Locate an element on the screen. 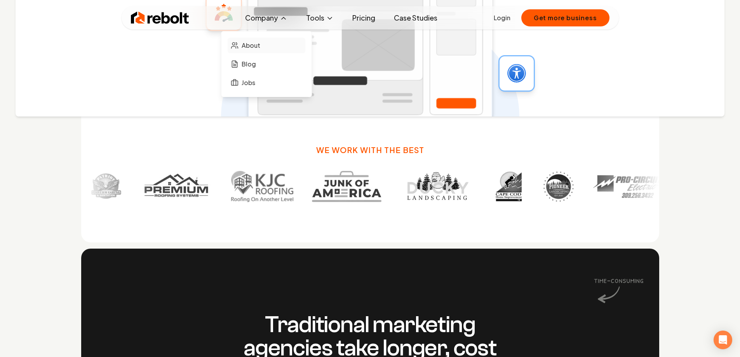  img: Customer 6 is located at coordinates (509, 186).